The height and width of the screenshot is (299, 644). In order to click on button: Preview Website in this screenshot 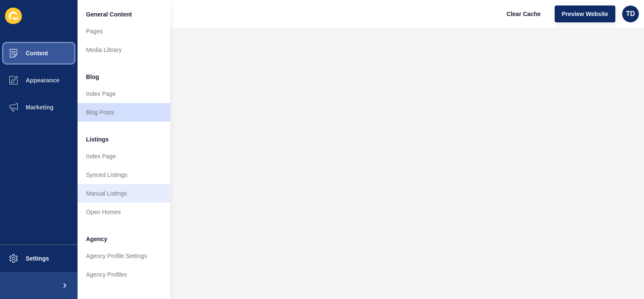, I will do `click(585, 14)`.